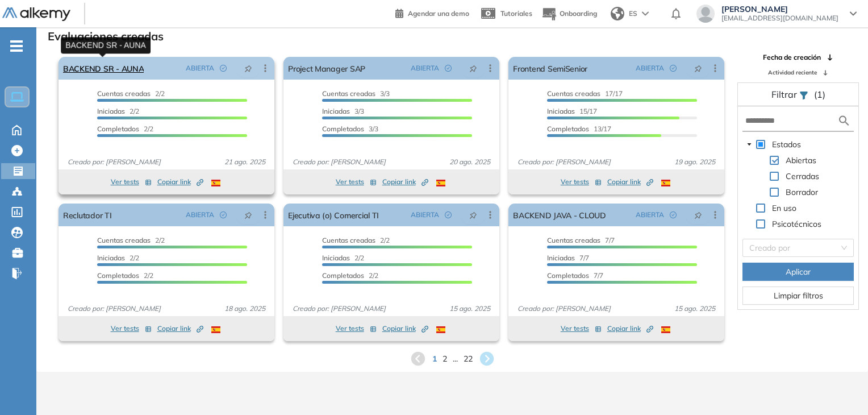  I want to click on span: Agendar una demo, so click(439, 13).